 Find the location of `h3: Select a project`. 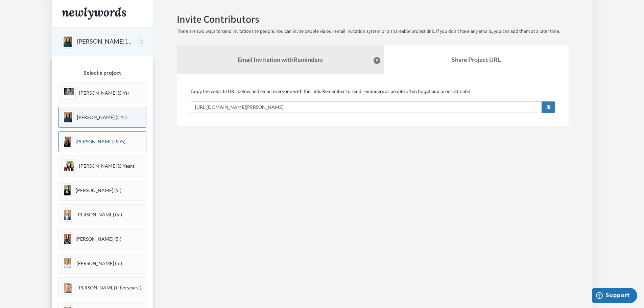

h3: Select a project is located at coordinates (102, 73).